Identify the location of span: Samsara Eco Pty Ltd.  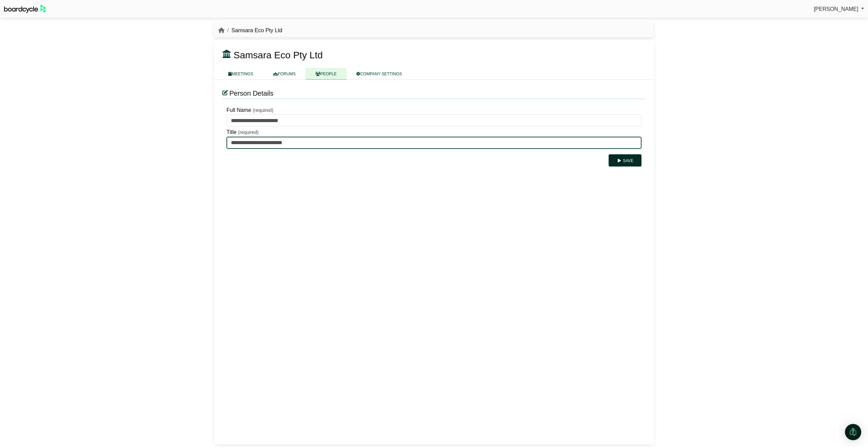
(278, 55).